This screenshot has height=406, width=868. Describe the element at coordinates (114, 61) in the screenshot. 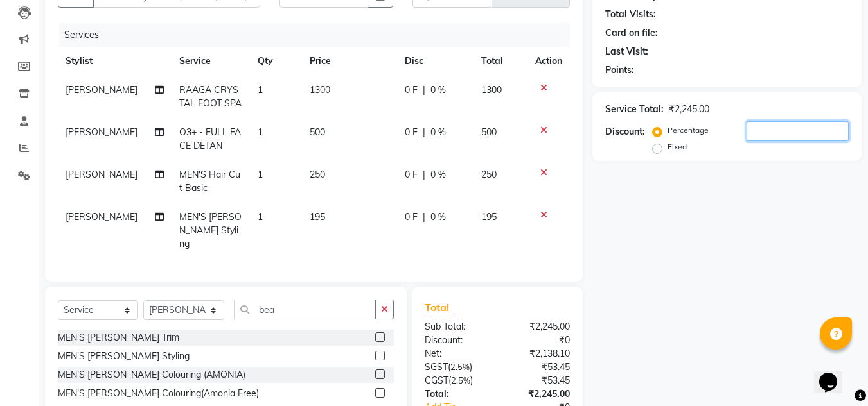

I see `th: Stylist` at that location.